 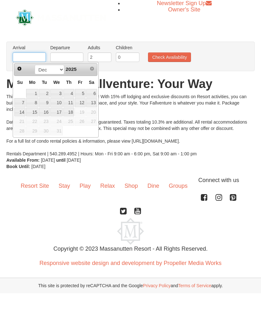 What do you see at coordinates (44, 82) in the screenshot?
I see `span: Tuesday` at bounding box center [44, 82].